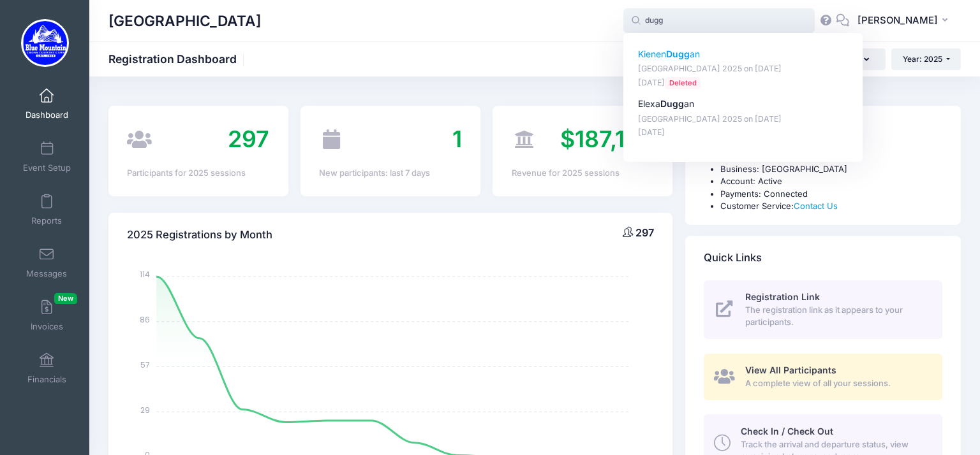 This screenshot has width=980, height=455. Describe the element at coordinates (823, 310) in the screenshot. I see `a: Registration Link The registration link as it appears to your participants.` at that location.